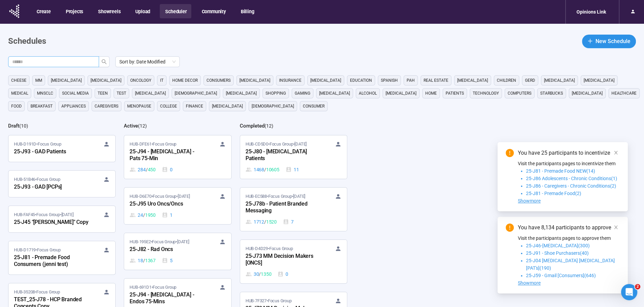  I want to click on span: HUB-FAF45 • Focus Group •, so click(44, 215).